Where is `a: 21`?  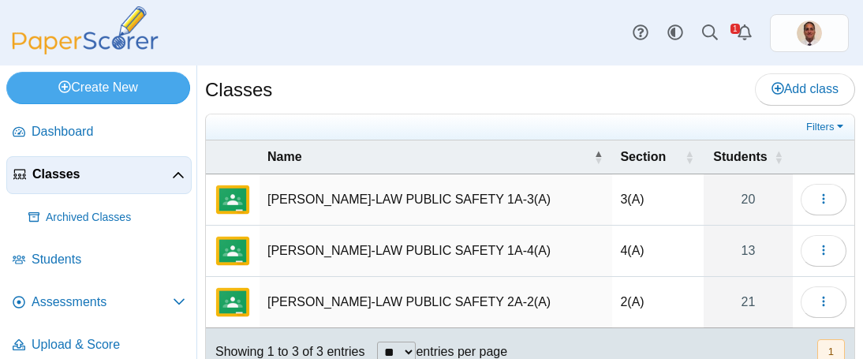
a: 21 is located at coordinates (748, 302).